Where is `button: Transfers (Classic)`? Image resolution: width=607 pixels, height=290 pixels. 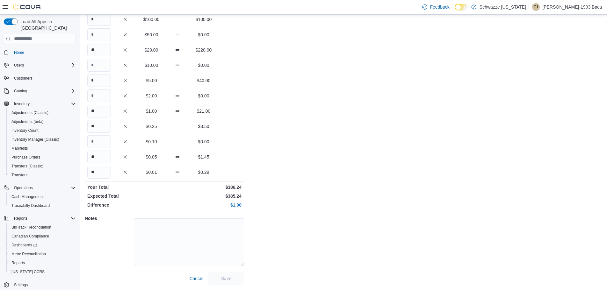 button: Transfers (Classic) is located at coordinates (42, 166).